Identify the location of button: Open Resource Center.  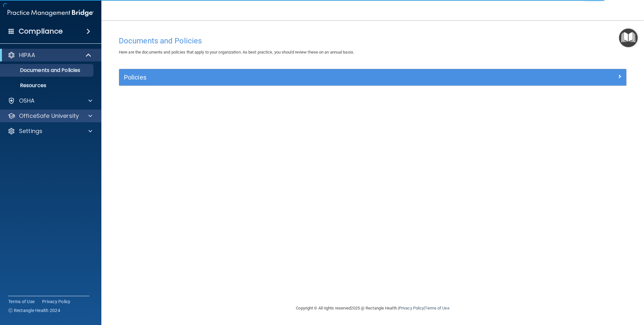
(628, 38).